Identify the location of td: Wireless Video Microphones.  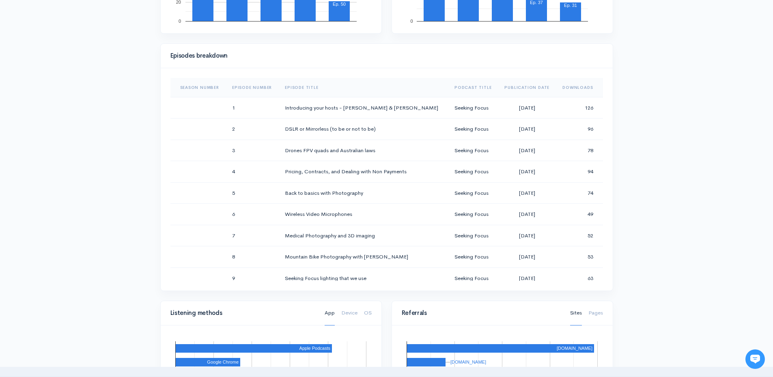
(363, 214).